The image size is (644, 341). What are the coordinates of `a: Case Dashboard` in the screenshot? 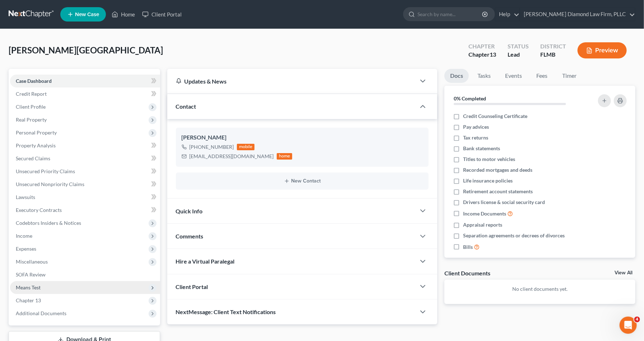 It's located at (85, 81).